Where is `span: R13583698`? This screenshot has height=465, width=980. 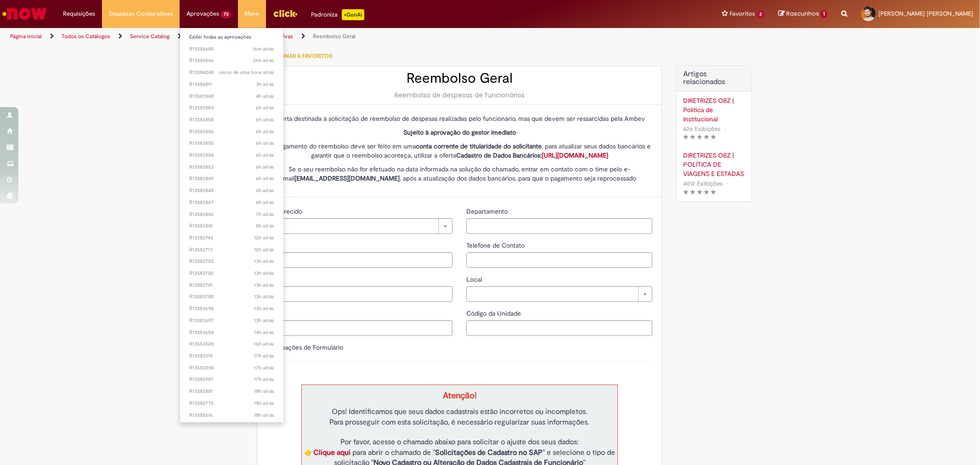 span: R13583698 is located at coordinates (231, 309).